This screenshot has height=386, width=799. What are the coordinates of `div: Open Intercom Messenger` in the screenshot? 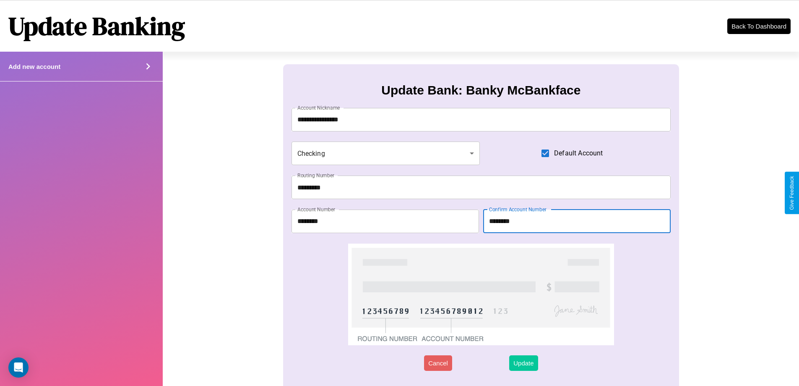 It's located at (18, 367).